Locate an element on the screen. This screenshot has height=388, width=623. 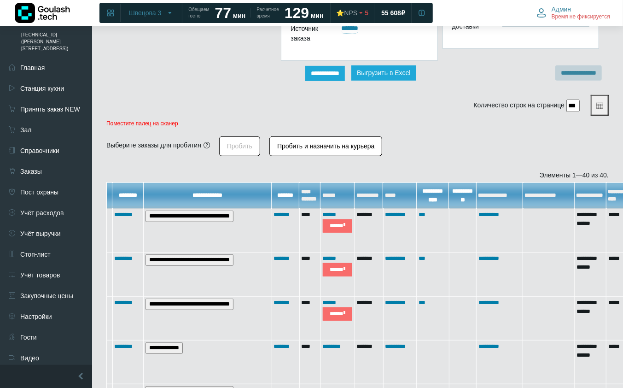
a: Логотип компании Goulash.tech is located at coordinates (42, 13).